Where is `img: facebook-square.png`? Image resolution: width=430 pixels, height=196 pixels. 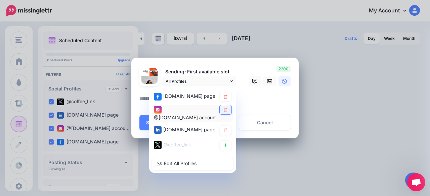
img: facebook-square.png is located at coordinates (157, 97).